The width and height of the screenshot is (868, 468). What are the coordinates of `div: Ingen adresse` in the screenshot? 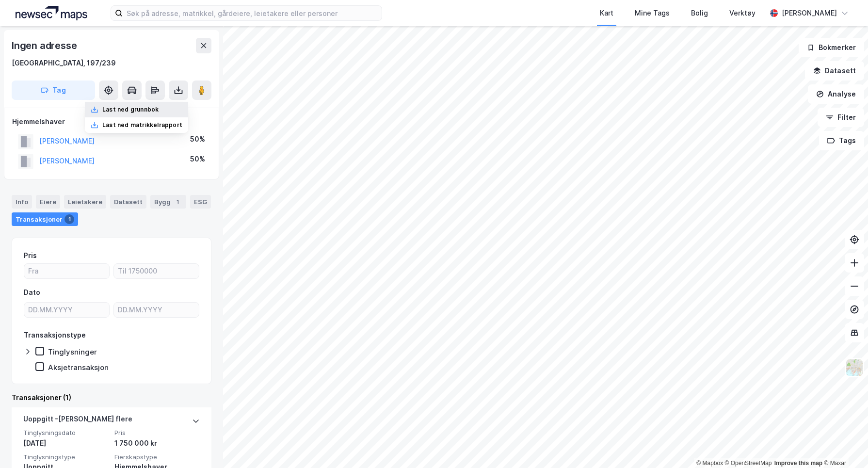 It's located at (45, 46).